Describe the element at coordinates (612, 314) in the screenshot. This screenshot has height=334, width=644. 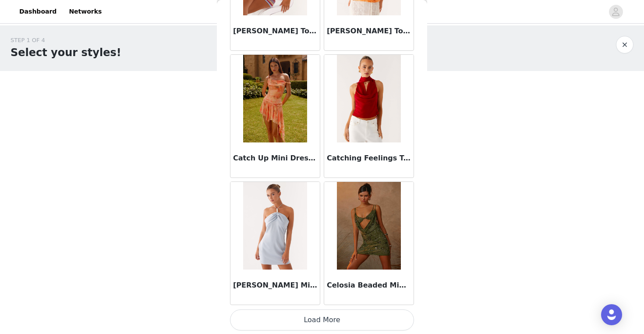
I see `div: Open Intercom Messenger` at that location.